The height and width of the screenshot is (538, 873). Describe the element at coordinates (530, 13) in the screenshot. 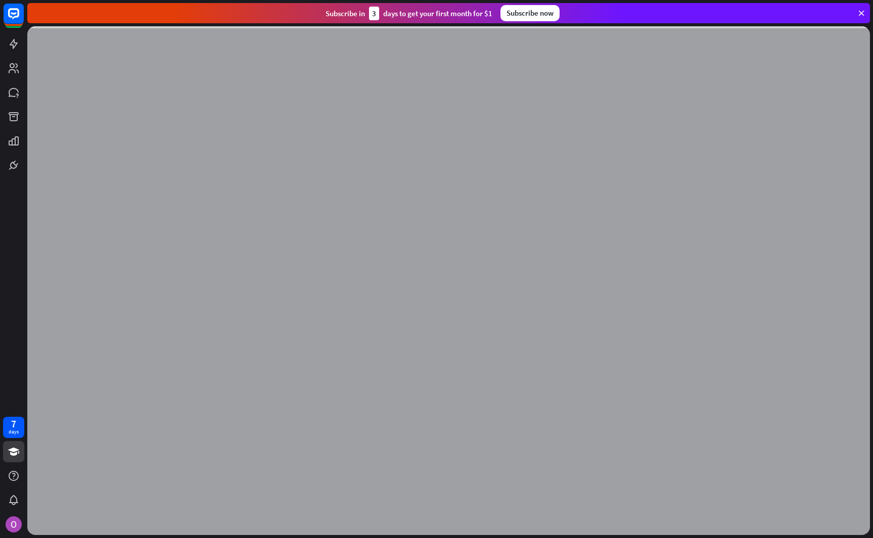

I see `div: Subscribe now` at that location.